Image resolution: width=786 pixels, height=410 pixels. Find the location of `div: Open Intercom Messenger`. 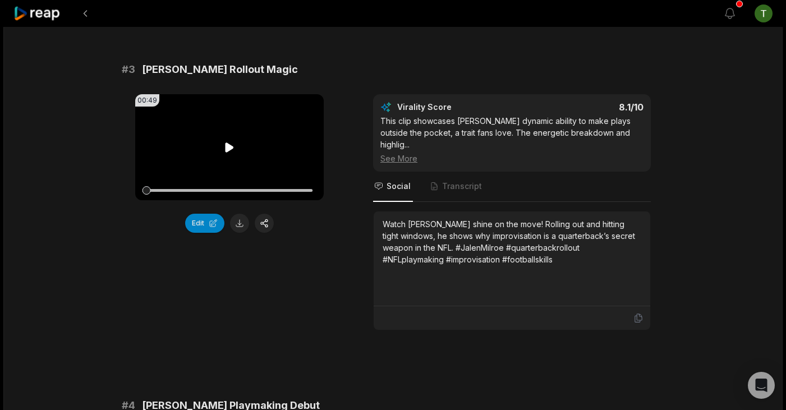

div: Open Intercom Messenger is located at coordinates (762, 386).